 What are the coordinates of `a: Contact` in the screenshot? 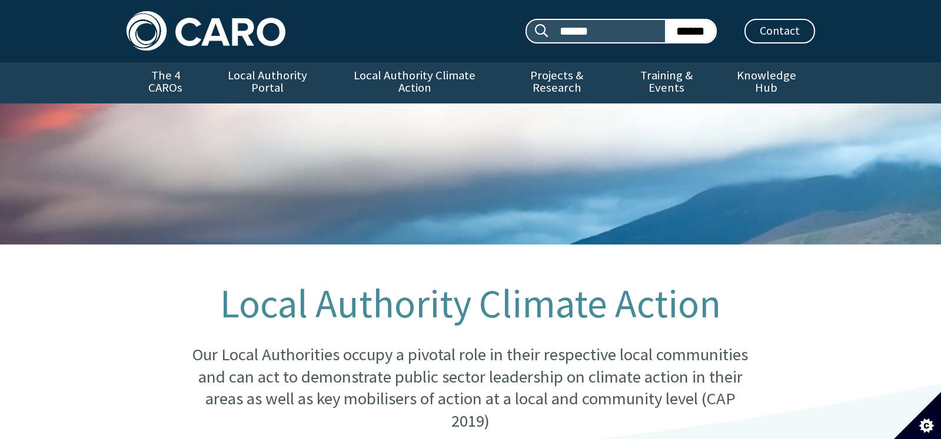 It's located at (779, 31).